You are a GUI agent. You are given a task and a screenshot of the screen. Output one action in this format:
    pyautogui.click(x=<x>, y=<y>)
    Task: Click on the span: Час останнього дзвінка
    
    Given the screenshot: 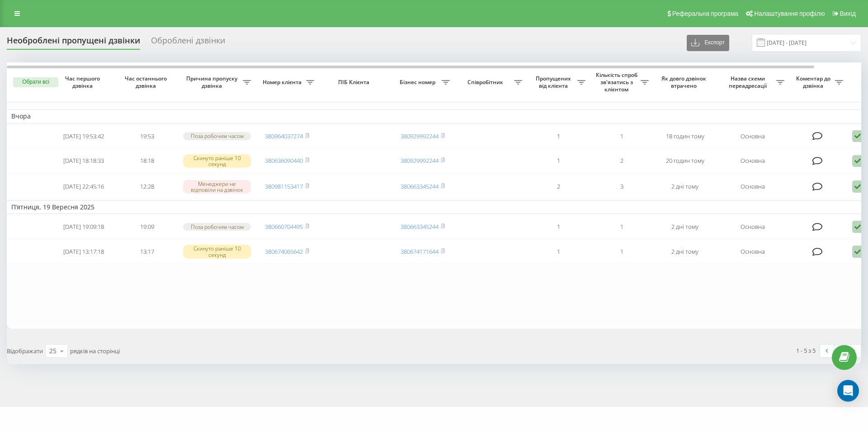 What is the action you would take?
    pyautogui.click(x=147, y=82)
    